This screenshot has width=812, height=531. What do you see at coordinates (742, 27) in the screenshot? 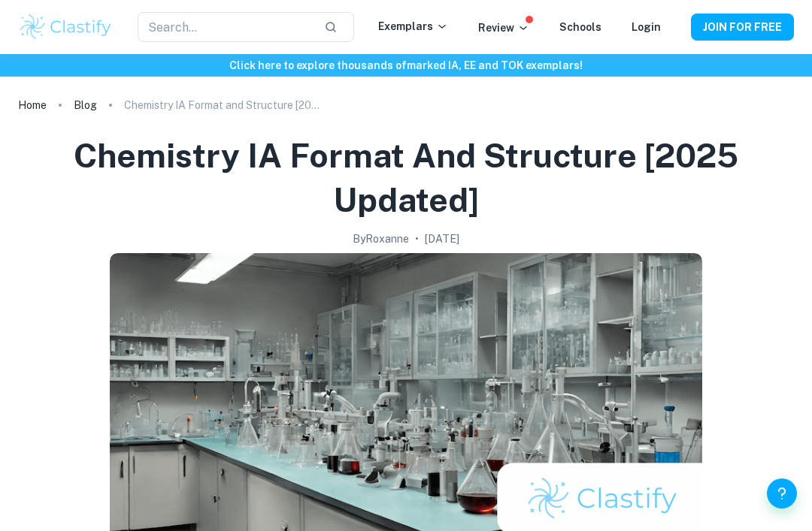
I see `button: JOIN FOR FREE` at bounding box center [742, 27].